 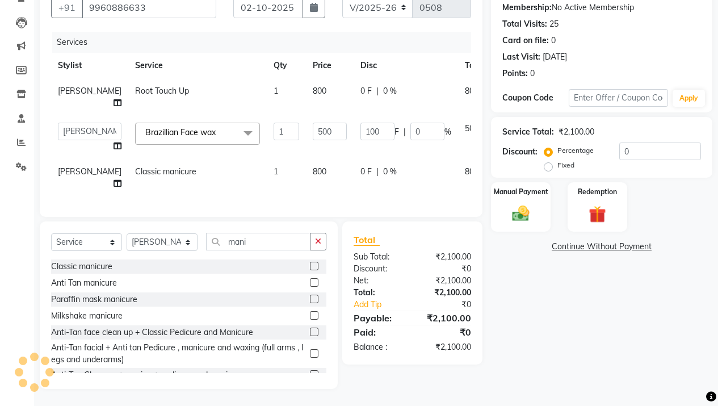 What do you see at coordinates (286, 65) in the screenshot?
I see `th: Qty` at bounding box center [286, 65].